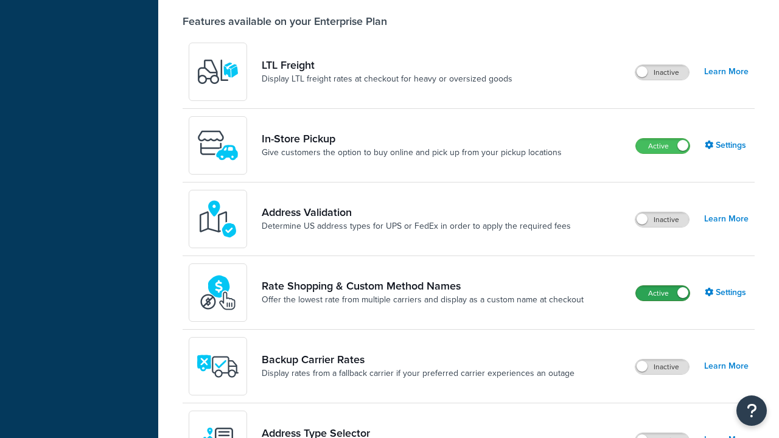  What do you see at coordinates (751, 411) in the screenshot?
I see `button: Open Resource Center` at bounding box center [751, 411].